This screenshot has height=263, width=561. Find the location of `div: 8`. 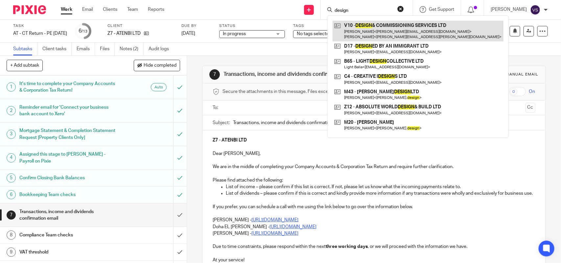

div: 8 is located at coordinates (11, 235).